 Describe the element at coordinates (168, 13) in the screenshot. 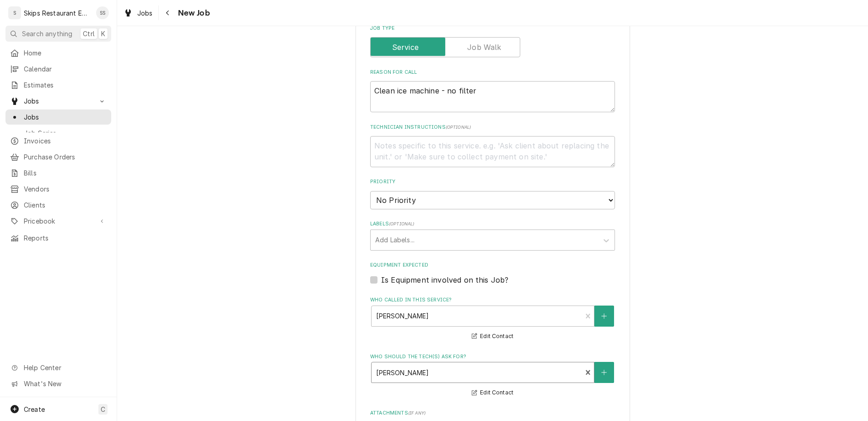

I see `button: Navigate back` at that location.